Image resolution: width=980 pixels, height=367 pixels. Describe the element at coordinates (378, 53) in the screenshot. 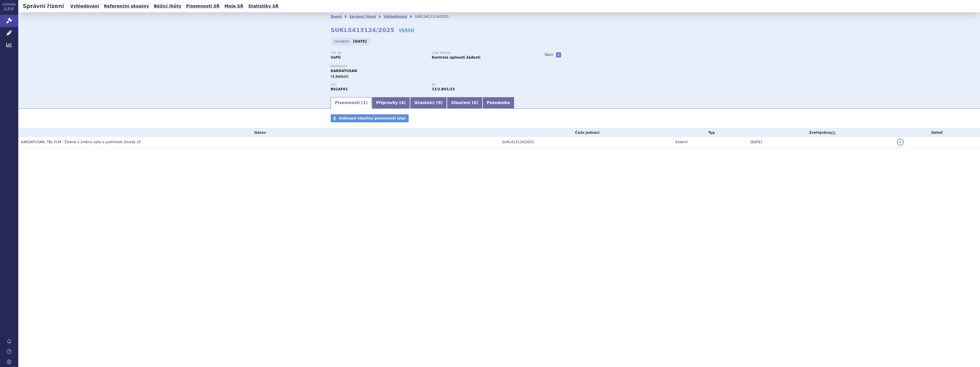

I see `p: Typ SŘ:` at that location.